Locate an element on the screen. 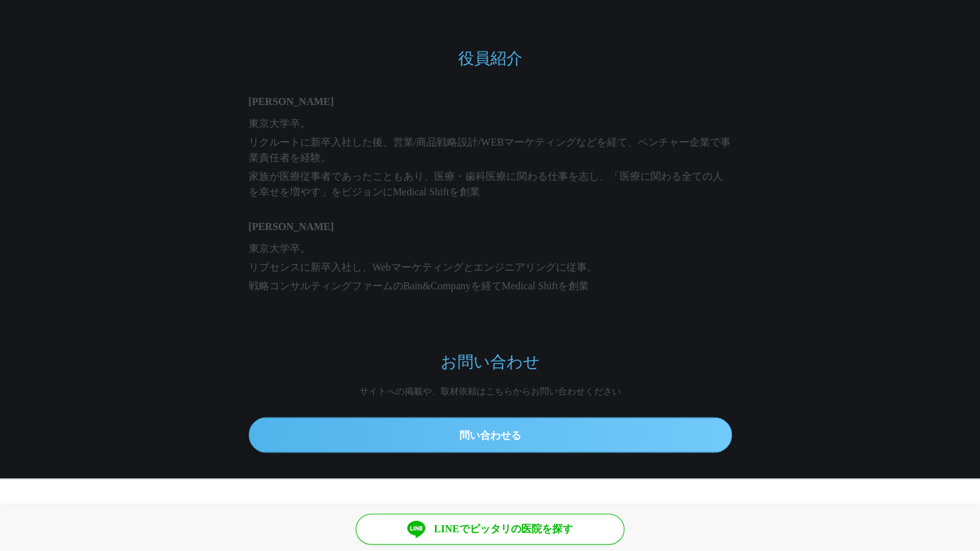 This screenshot has height=551, width=980. p: 家族が医療従事者であったこともあり、医療・歯科医療に関わる仕事を志し、「医療に関わる全ての人を幸せを増やす」をビジョンにMedical Shiftを創業 is located at coordinates (490, 184).